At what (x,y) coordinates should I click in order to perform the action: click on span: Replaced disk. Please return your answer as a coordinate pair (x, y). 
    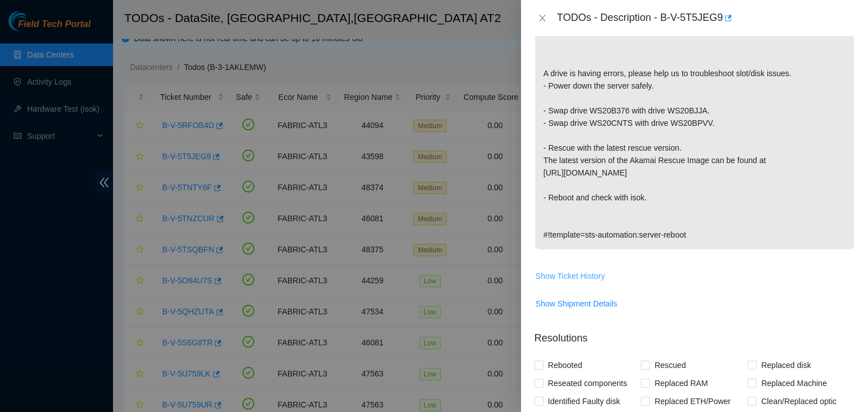
    Looking at the image, I should click on (786, 365).